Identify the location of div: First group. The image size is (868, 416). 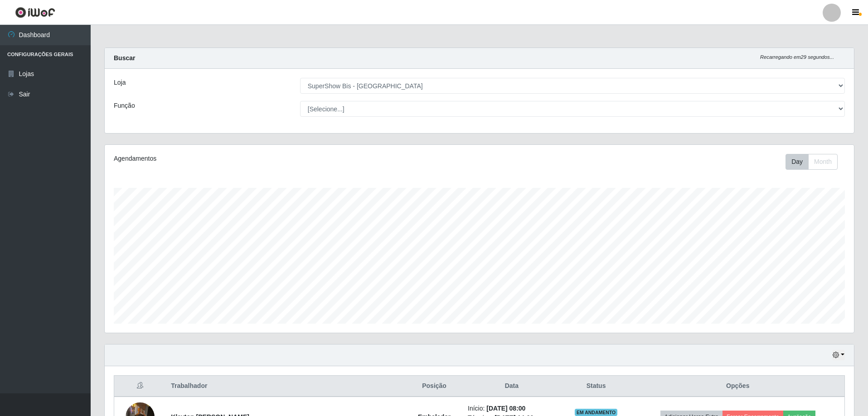
(811, 162).